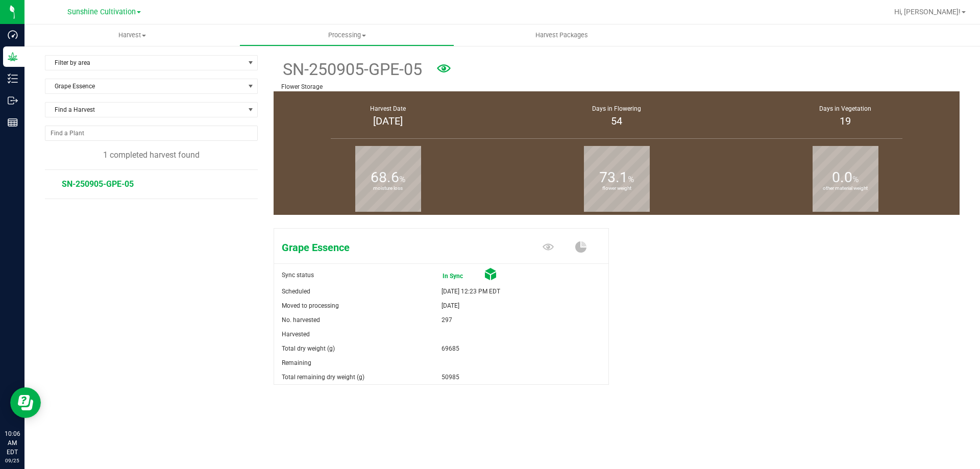  Describe the element at coordinates (308, 349) in the screenshot. I see `span: Total dry weight (g)` at that location.